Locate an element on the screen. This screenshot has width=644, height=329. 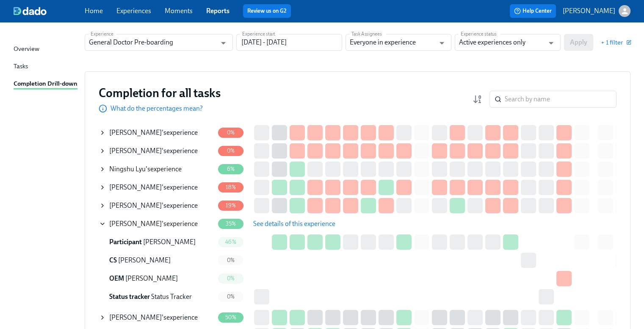
button: Review us on G2 is located at coordinates (267, 11).